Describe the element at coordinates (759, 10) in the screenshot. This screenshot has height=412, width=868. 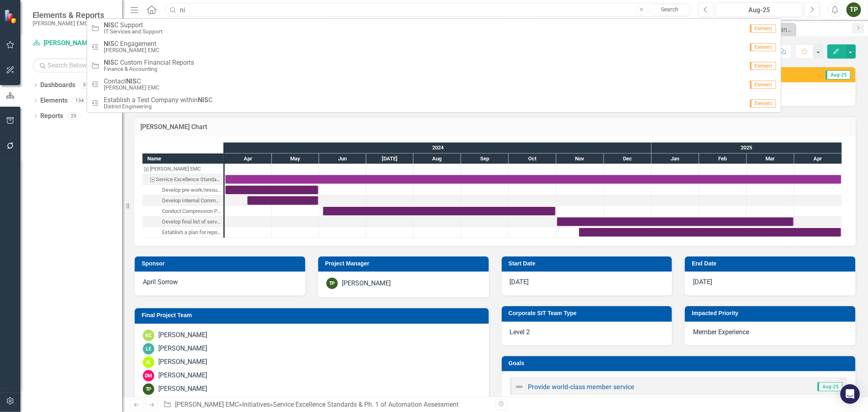
I see `button: Aug-25` at that location.